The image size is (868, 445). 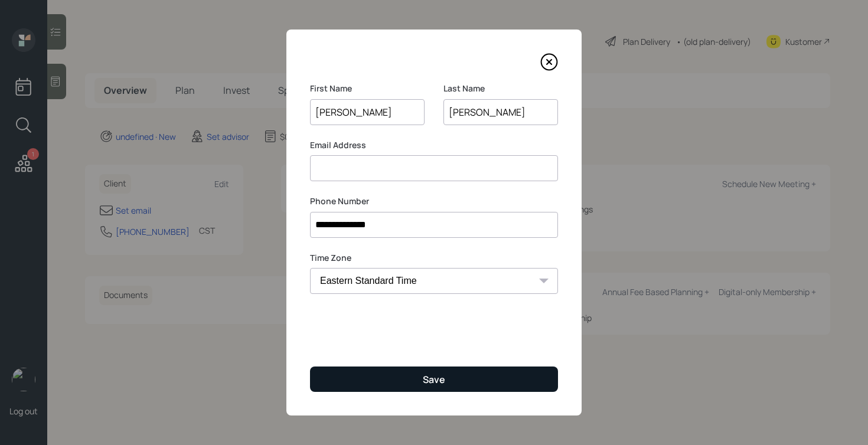 What do you see at coordinates (367, 89) in the screenshot?
I see `label: First Name` at bounding box center [367, 89].